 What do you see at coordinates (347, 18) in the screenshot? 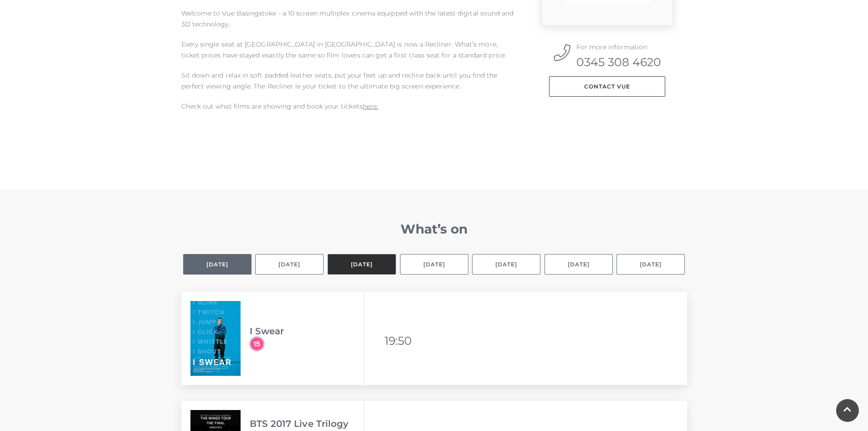
I see `p: Welcome to Vue Basingstoke - a 10 screen multiplex cinema equipped with the latest digital sound ...` at bounding box center [347, 18].